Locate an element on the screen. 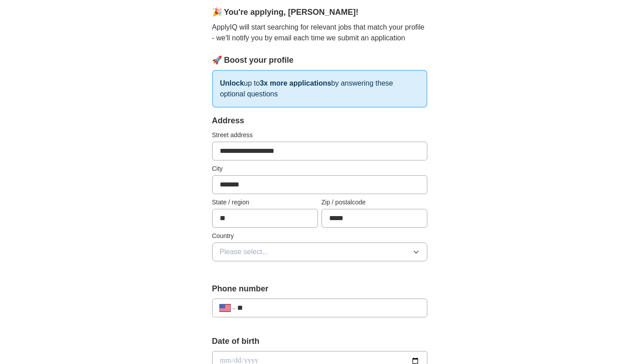 The width and height of the screenshot is (639, 364). p: ApplyIQ will start searching for relevant jobs that match your profile - we'll notify you by emai... is located at coordinates (320, 33).